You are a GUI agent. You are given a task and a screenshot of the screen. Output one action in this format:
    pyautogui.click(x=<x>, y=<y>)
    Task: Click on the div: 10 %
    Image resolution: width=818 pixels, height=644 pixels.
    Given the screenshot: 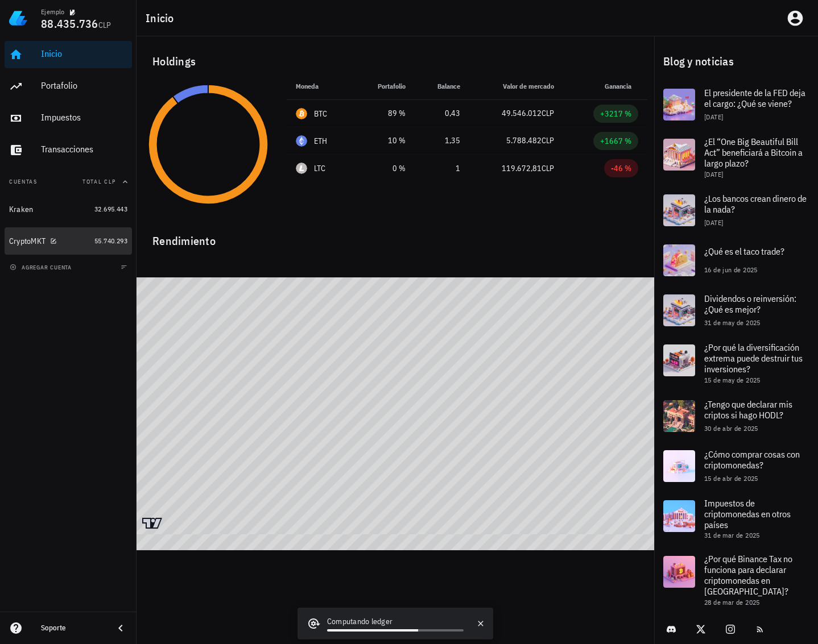 What is the action you would take?
    pyautogui.click(x=384, y=140)
    